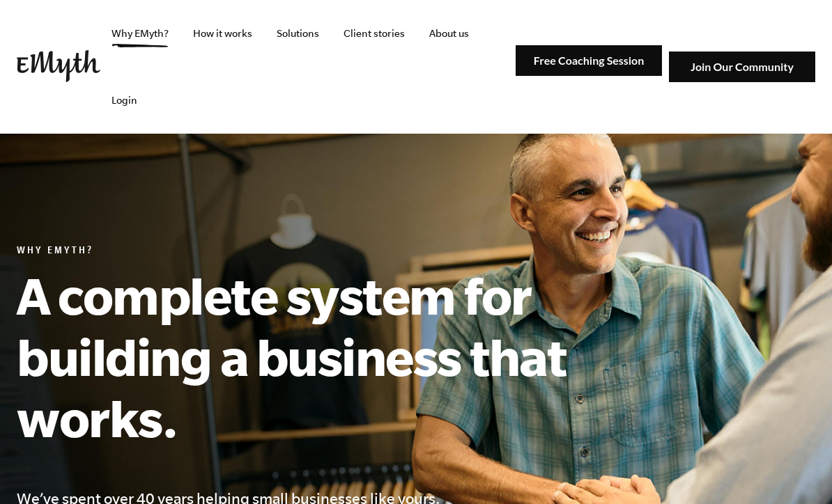 This screenshot has height=504, width=832. Describe the element at coordinates (797, 471) in the screenshot. I see `div: Chat Widget` at that location.